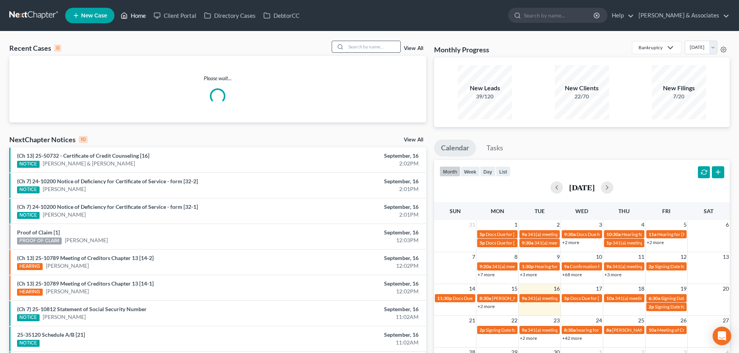  What do you see at coordinates (666, 211) in the screenshot?
I see `span: Fri` at bounding box center [666, 211].